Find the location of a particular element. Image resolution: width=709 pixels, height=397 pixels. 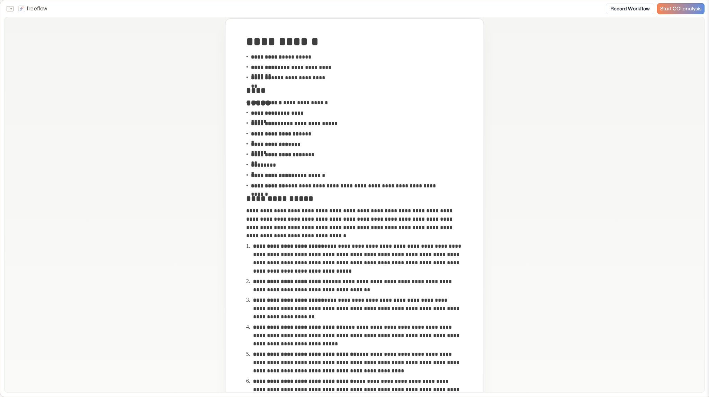

span: Start COI analysis is located at coordinates (681, 9).